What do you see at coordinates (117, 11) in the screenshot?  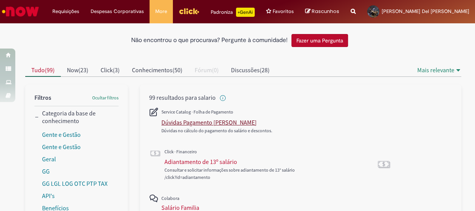 I see `span: Despesas Corporativas` at bounding box center [117, 11].